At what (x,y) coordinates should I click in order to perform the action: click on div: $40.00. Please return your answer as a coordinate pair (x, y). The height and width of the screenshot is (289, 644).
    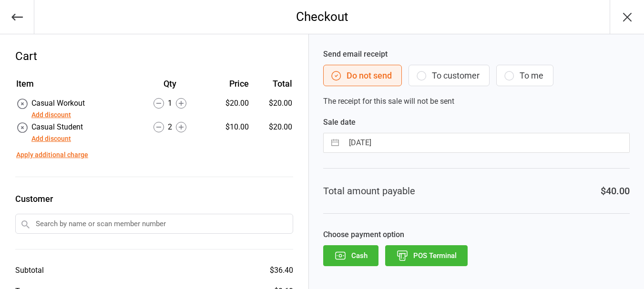
    Looking at the image, I should click on (615, 191).